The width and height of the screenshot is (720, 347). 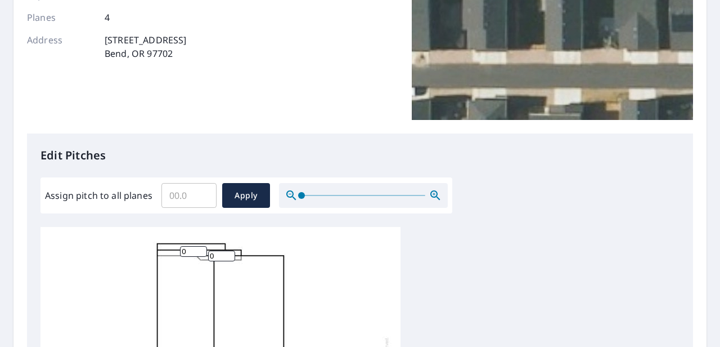 What do you see at coordinates (189, 195) in the screenshot?
I see `input: 00.0` at bounding box center [189, 195].